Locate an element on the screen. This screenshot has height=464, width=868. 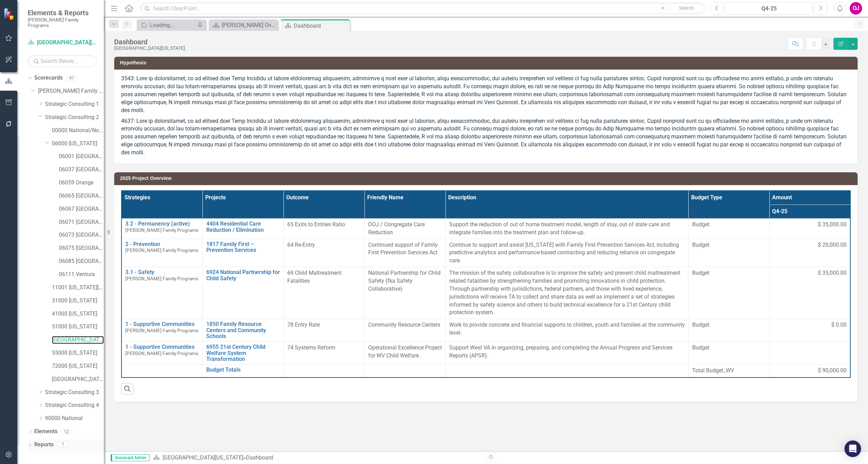
span: Community Resource Centers is located at coordinates (404, 325).